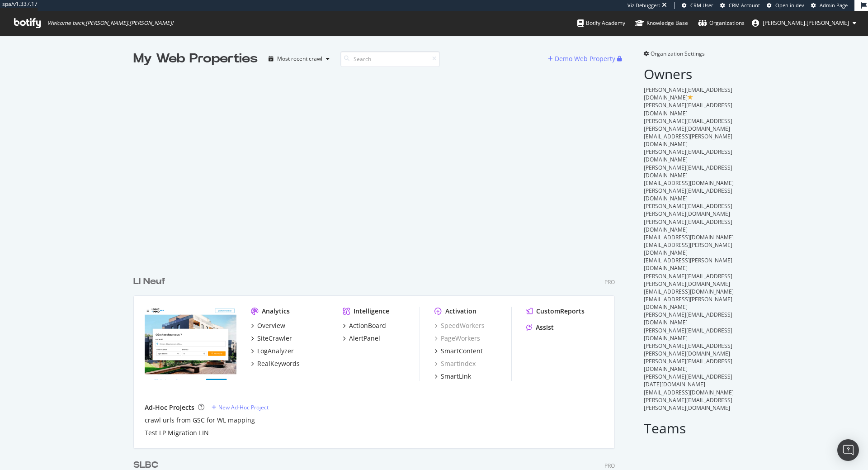 This screenshot has height=470, width=868. Describe the element at coordinates (540, 327) in the screenshot. I see `a: Assist` at that location.